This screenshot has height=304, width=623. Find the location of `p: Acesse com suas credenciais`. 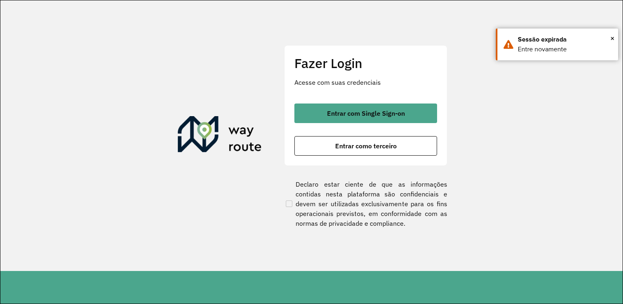

p: Acesse com suas credenciais is located at coordinates (366, 82).